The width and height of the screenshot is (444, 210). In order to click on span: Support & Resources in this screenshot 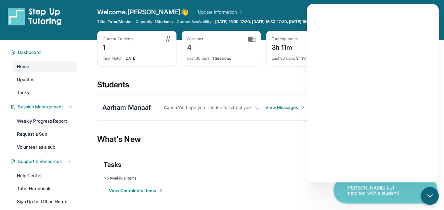, I will do `click(40, 162)`.